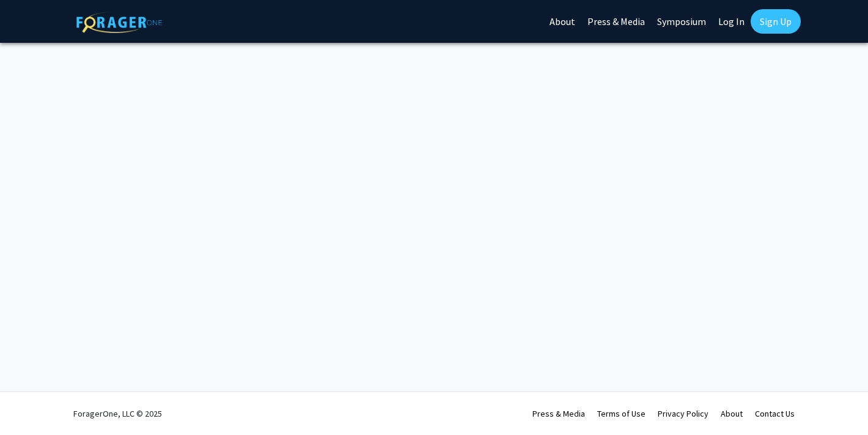 This screenshot has width=868, height=435. What do you see at coordinates (119, 22) in the screenshot?
I see `img: ForagerOne Logo` at bounding box center [119, 22].